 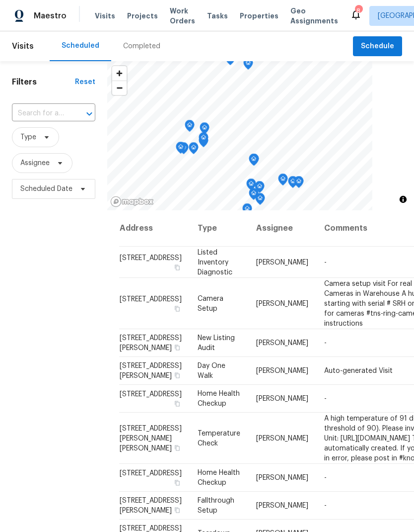 What do you see at coordinates (182, 16) in the screenshot?
I see `span: Work Orders` at bounding box center [182, 16].